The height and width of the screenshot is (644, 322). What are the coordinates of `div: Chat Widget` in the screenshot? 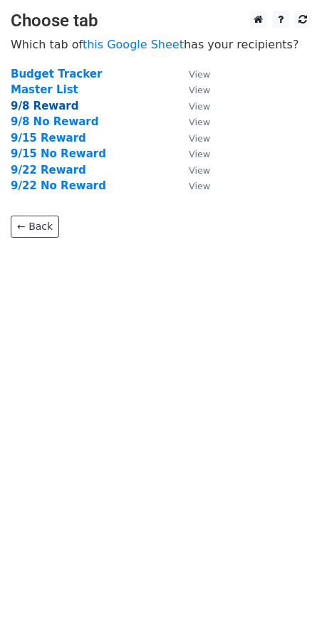 It's located at (286, 610).